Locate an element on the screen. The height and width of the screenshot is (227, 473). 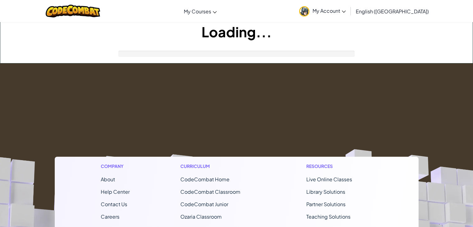
a: CodeCombat logo is located at coordinates (73, 11).